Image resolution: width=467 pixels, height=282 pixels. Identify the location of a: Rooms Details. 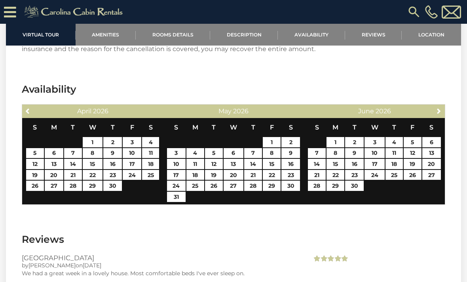
(173, 34).